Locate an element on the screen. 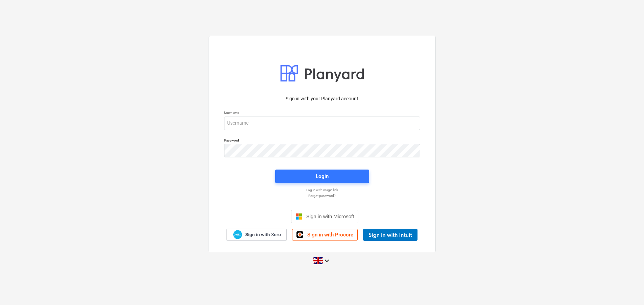  button: Login is located at coordinates (322, 176).